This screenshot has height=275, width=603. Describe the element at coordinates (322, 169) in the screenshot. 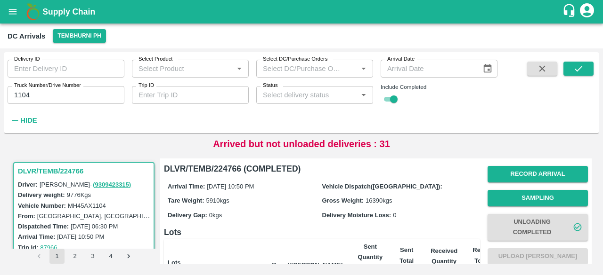

I see `h6: DLVR/TEMB/224766 (COMPLETED)` at that location.